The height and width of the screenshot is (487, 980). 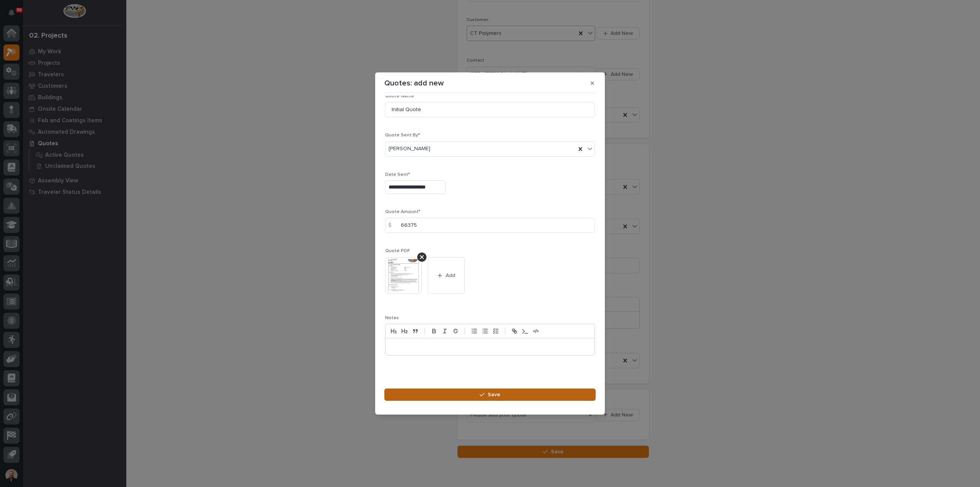 I want to click on span: Quote Name, so click(x=400, y=96).